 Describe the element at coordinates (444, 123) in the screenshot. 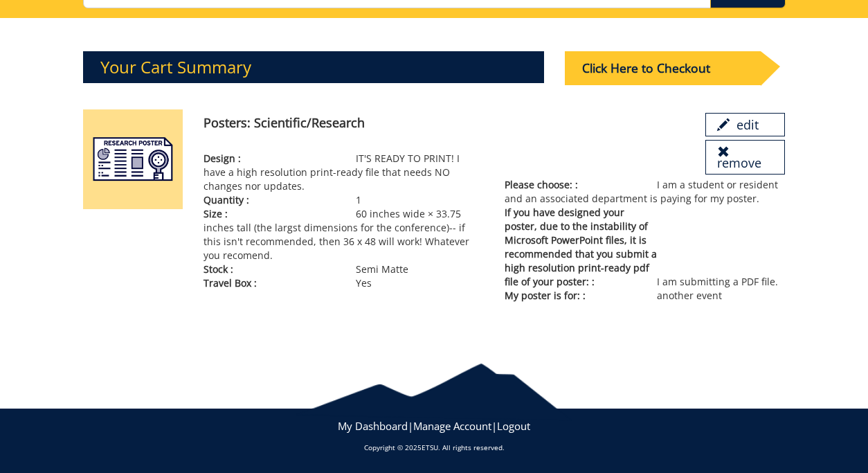

I see `h4: Posters: Scientific/Research` at that location.